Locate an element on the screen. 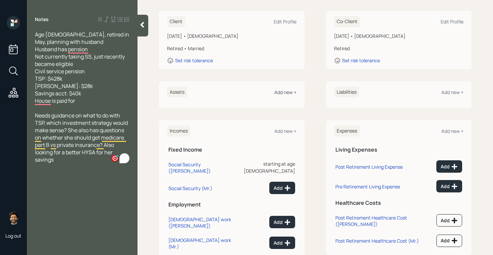  h6: Liabilities is located at coordinates (346, 92).